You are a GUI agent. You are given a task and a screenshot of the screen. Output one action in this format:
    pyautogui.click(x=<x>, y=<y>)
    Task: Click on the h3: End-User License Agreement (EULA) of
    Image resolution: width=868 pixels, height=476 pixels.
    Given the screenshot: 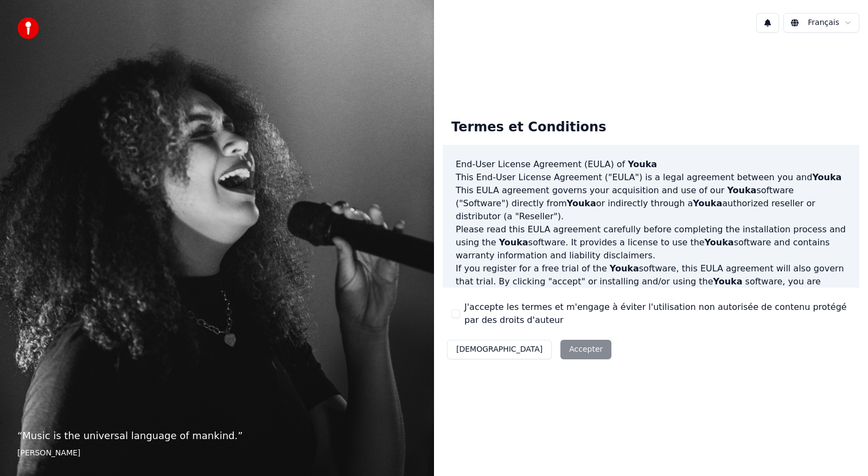 What is the action you would take?
    pyautogui.click(x=651, y=165)
    